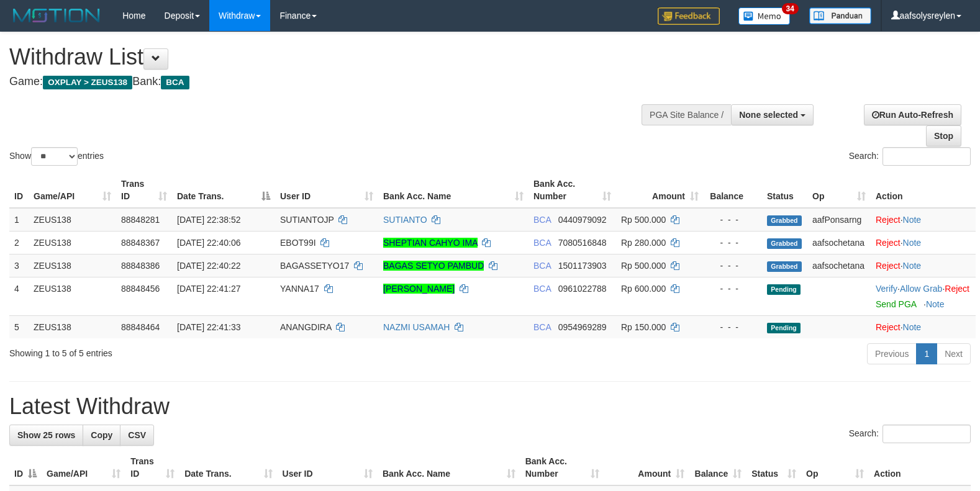 Image resolution: width=980 pixels, height=491 pixels. I want to click on span: ANANGDIRA, so click(305, 328).